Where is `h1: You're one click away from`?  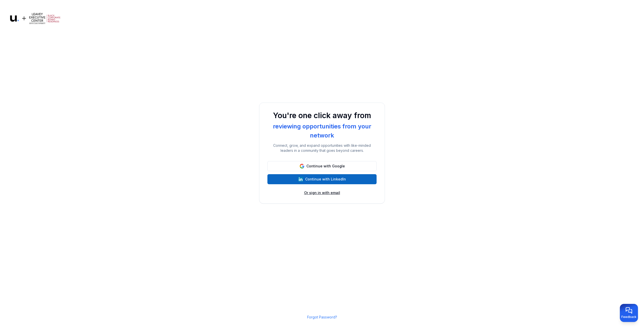 h1: You're one click away from is located at coordinates (322, 115).